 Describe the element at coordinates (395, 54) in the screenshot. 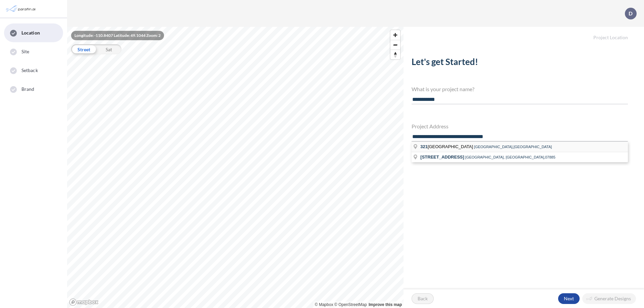

I see `button: Reset bearing to north` at that location.